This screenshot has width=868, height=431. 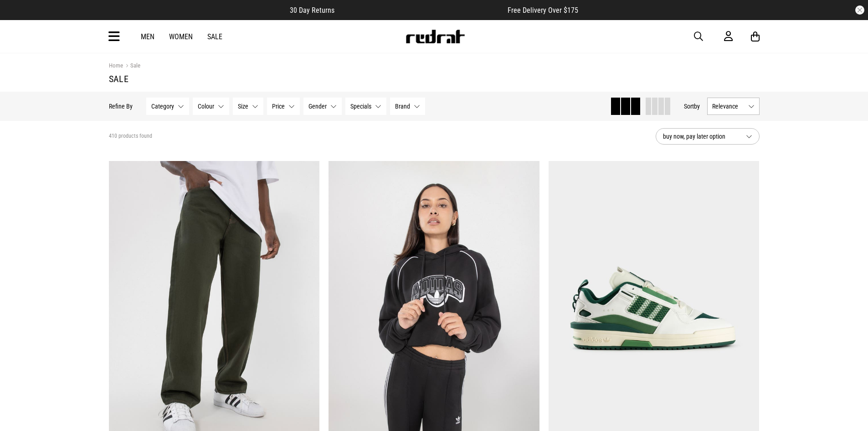 I want to click on span: Gender, so click(x=317, y=106).